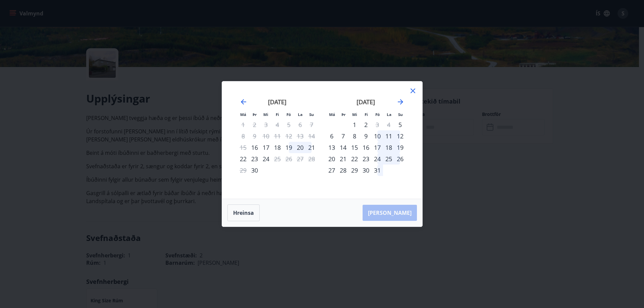  Describe the element at coordinates (289, 124) in the screenshot. I see `td: Not available. föstudagur, 5. september 2025` at that location.